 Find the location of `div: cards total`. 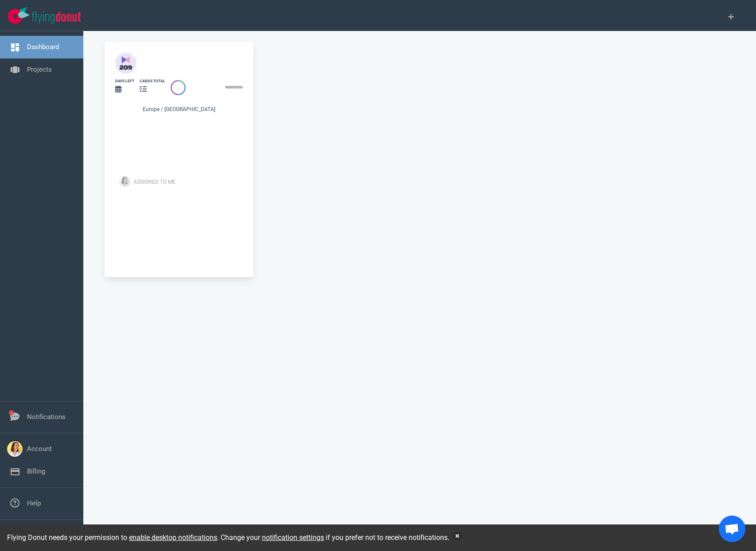

div: cards total is located at coordinates (153, 81).